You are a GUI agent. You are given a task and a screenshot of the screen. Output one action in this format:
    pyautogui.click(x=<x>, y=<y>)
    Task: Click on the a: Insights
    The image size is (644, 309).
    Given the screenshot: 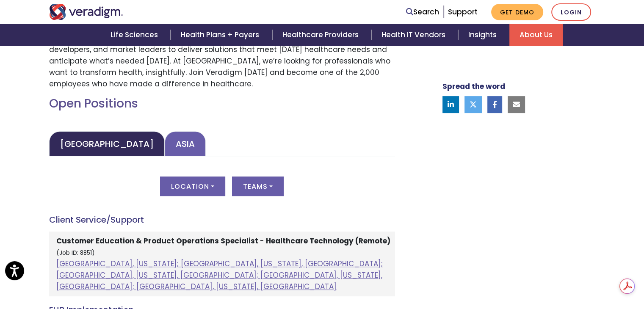 What is the action you would take?
    pyautogui.click(x=483, y=35)
    